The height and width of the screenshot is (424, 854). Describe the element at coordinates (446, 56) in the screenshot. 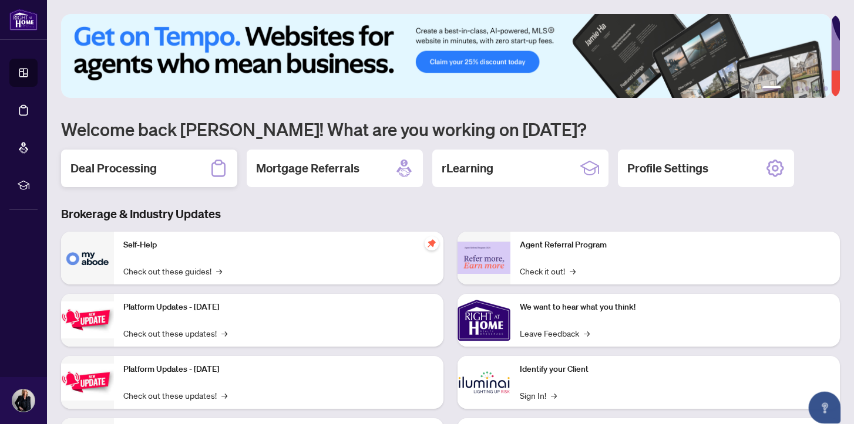

I see `img: Slide 0` at that location.